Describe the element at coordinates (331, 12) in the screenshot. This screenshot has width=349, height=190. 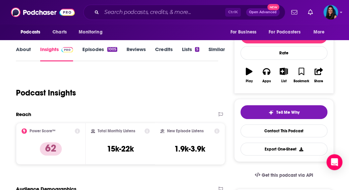
I see `img: User Profile` at that location.